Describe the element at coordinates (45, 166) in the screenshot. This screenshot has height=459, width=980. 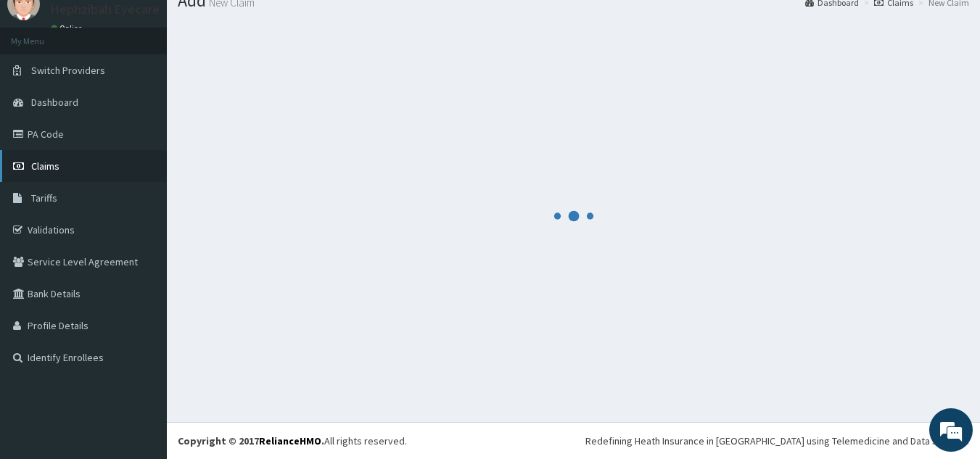
I see `span: Claims` at that location.